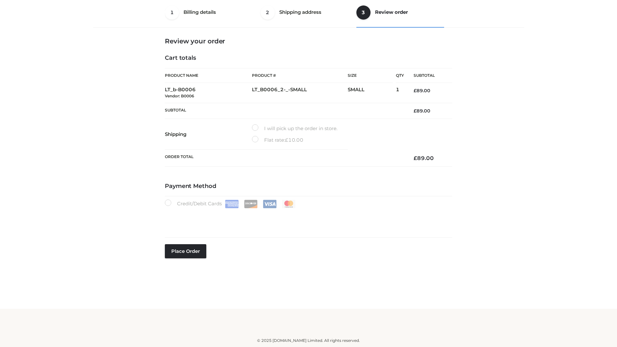 Image resolution: width=617 pixels, height=347 pixels. Describe the element at coordinates (295, 128) in the screenshot. I see `label: I will pick up the order in store.` at that location.